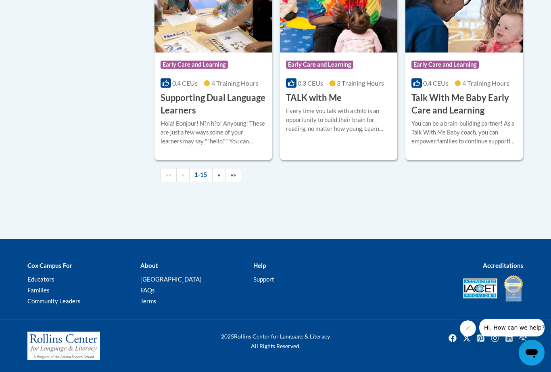 This screenshot has width=551, height=372. What do you see at coordinates (509, 338) in the screenshot?
I see `img: LinkedIn icon` at bounding box center [509, 338].